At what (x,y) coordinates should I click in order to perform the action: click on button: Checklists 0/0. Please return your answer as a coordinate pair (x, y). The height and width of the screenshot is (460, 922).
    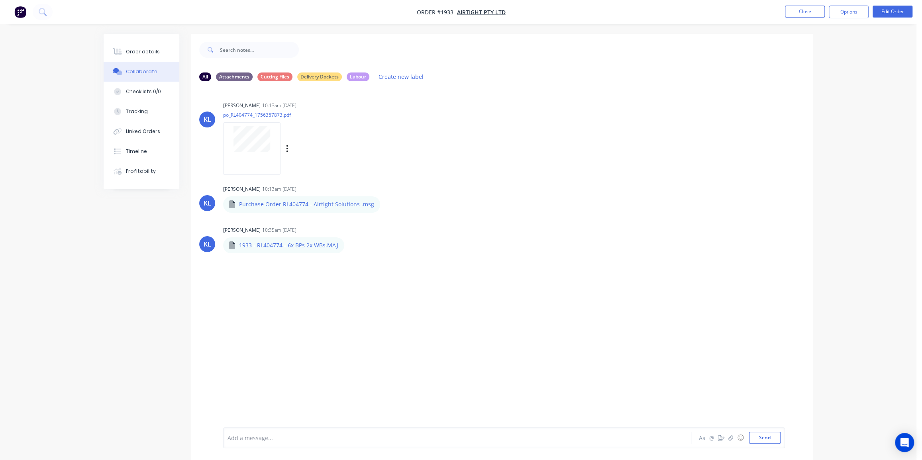
    Looking at the image, I should click on (141, 92).